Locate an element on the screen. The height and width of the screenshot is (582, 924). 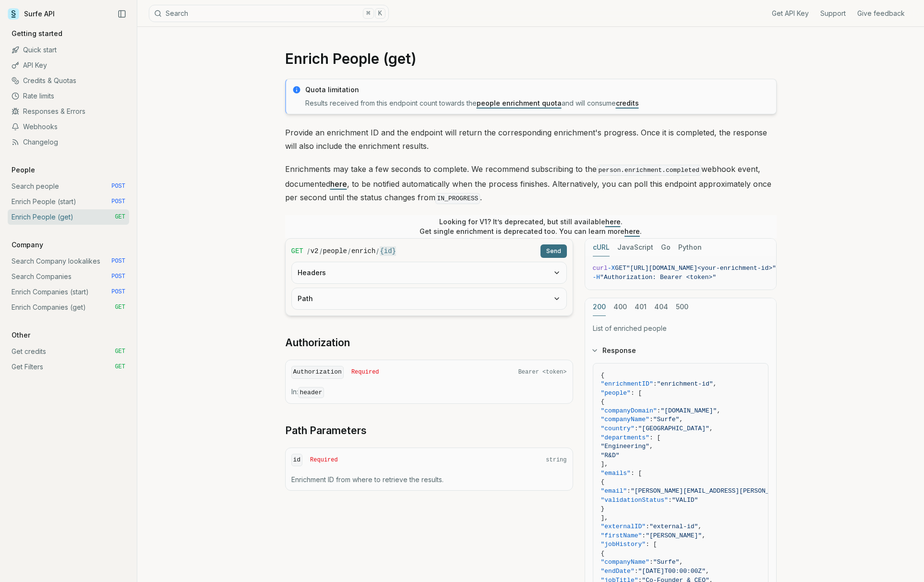
p: Results received from this endpoint count towards the and will consume is located at coordinates (537, 103).